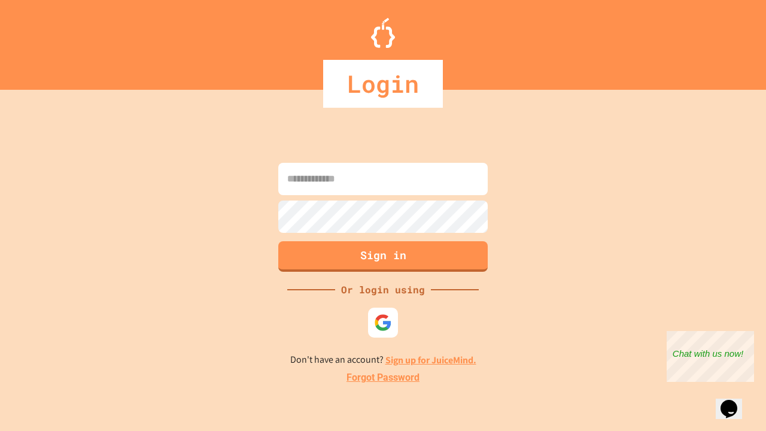 The image size is (766, 431). Describe the element at coordinates (383, 290) in the screenshot. I see `div: Or login using` at that location.